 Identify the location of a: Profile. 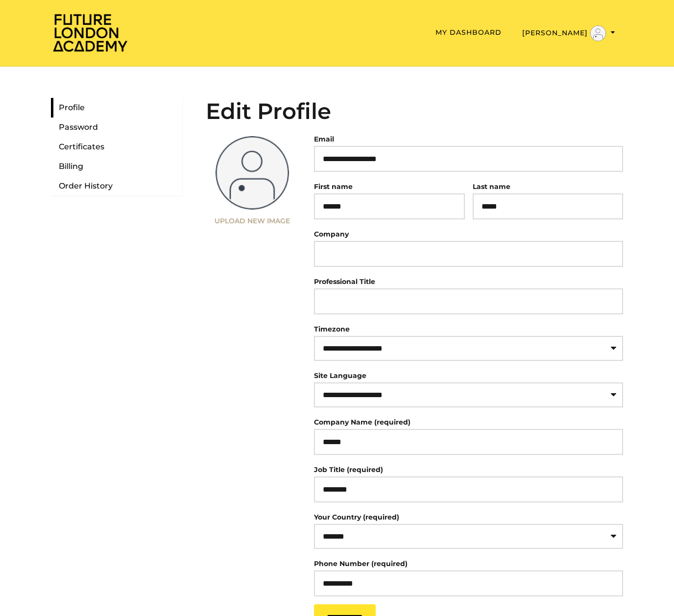
(117, 108).